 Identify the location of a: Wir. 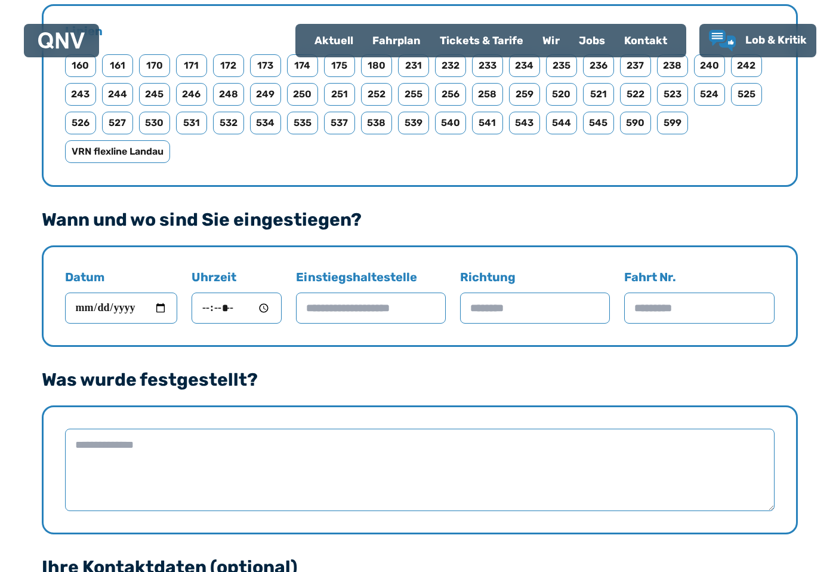
(551, 41).